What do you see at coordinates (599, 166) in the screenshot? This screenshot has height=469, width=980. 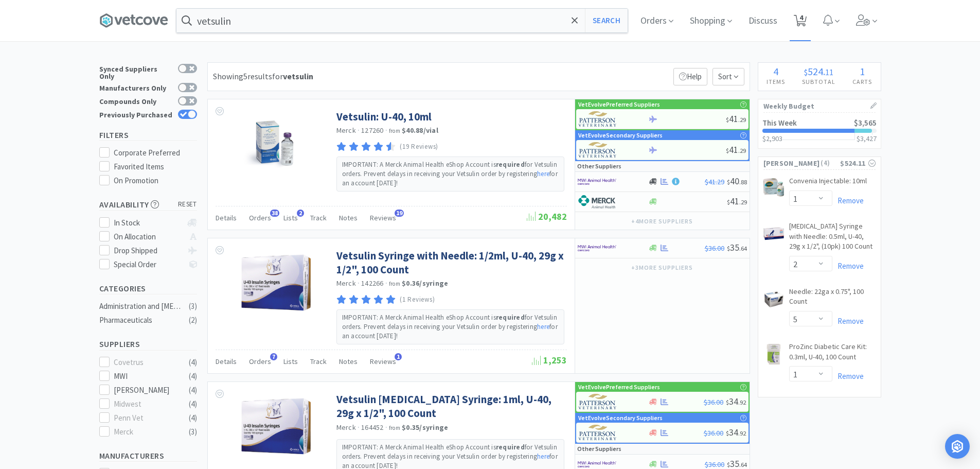 I see `p: Other Suppliers` at bounding box center [599, 166].